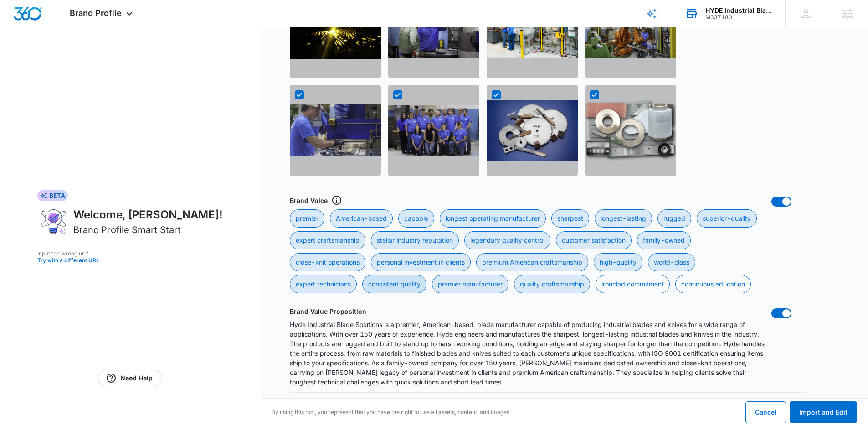  What do you see at coordinates (531, 353) in the screenshot?
I see `p: Hyde Industrial Blade Solutions is a premier, American-based, blade manufacturer capable of produ...` at bounding box center [531, 353].